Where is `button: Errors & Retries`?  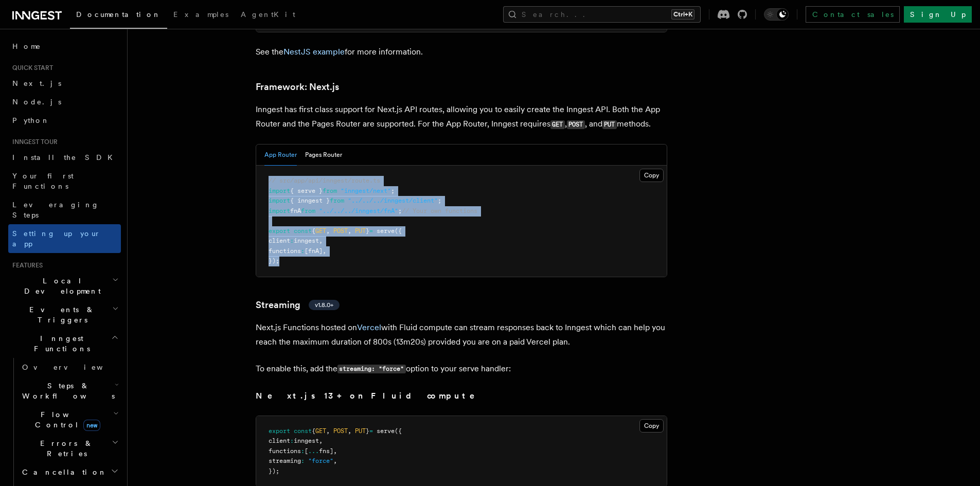 button: Errors & Retries is located at coordinates (70, 449).